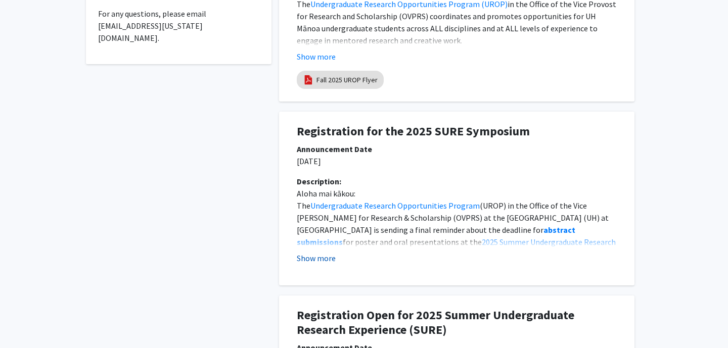  Describe the element at coordinates (456, 181) in the screenshot. I see `div: Description:` at that location.